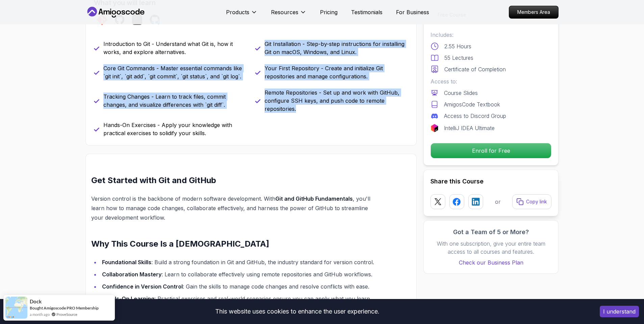  What do you see at coordinates (329, 12) in the screenshot?
I see `p: Pricing` at bounding box center [329, 12].